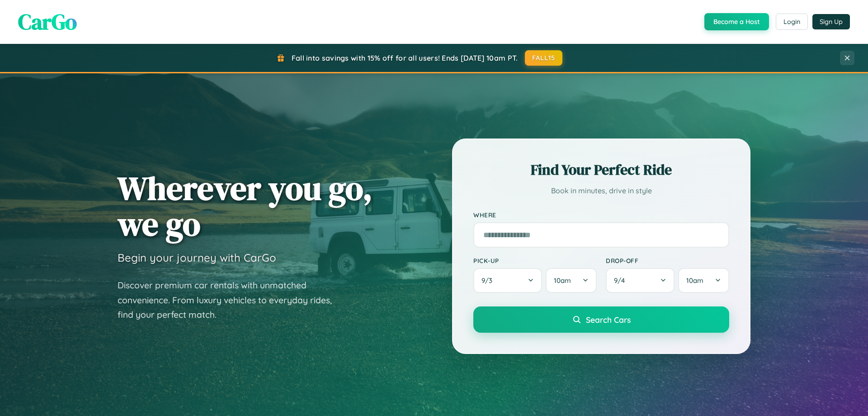  I want to click on h2: Find Your Perfect Ride, so click(601, 169).